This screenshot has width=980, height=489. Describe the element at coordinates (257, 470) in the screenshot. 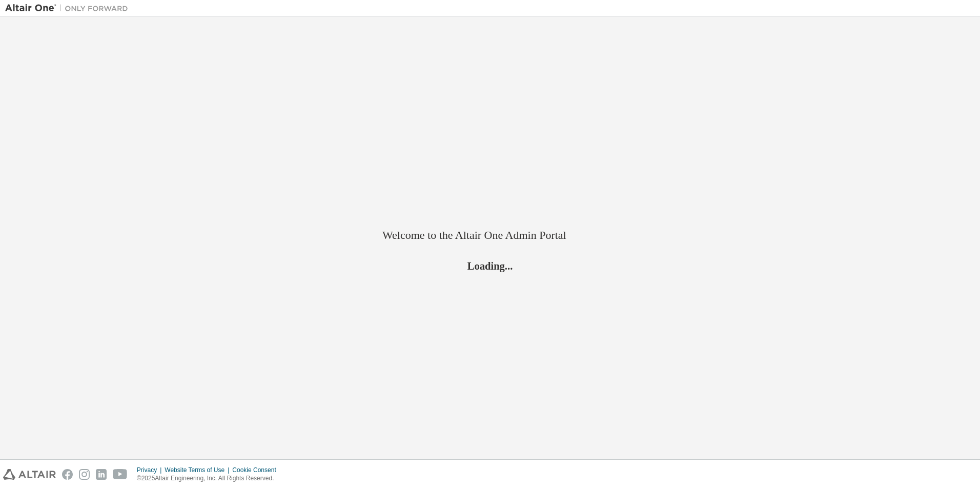

I see `div: Cookie Consent` at that location.